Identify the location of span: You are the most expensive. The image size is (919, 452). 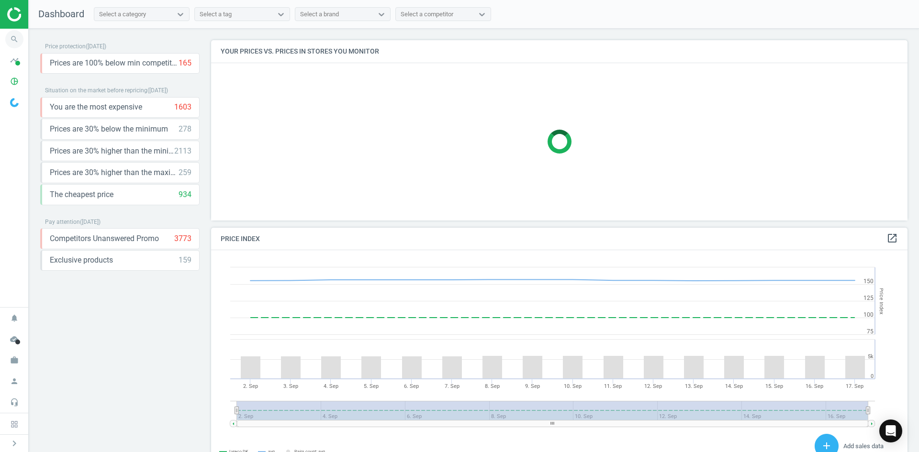
(96, 107).